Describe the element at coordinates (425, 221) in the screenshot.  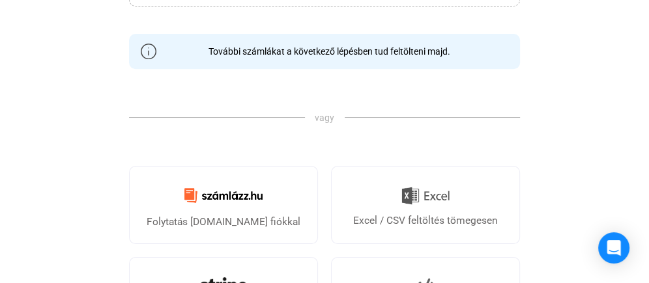
I see `div: Excel / CSV feltöltés tömegesen` at that location.